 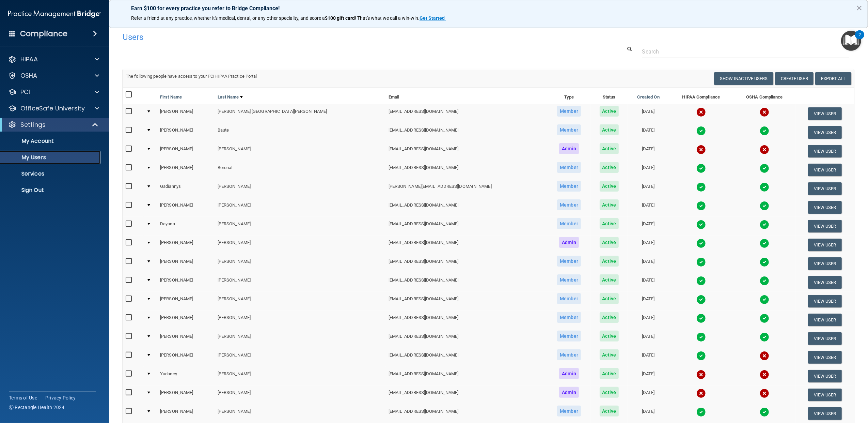 I want to click on p: Sign Out, so click(x=51, y=190).